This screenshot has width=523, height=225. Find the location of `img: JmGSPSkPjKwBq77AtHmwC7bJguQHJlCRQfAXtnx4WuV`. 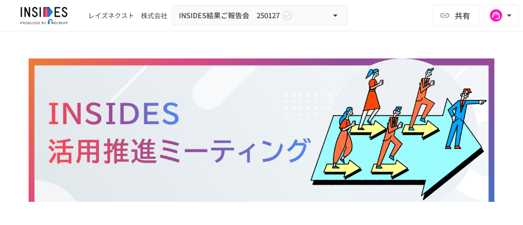

img: JmGSPSkPjKwBq77AtHmwC7bJguQHJlCRQfAXtnx4WuV is located at coordinates (44, 15).